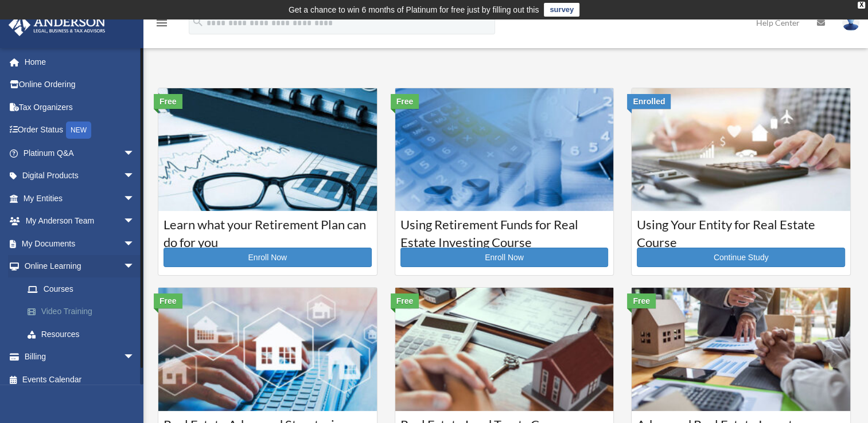  Describe the element at coordinates (83, 312) in the screenshot. I see `a: Video Training` at that location.